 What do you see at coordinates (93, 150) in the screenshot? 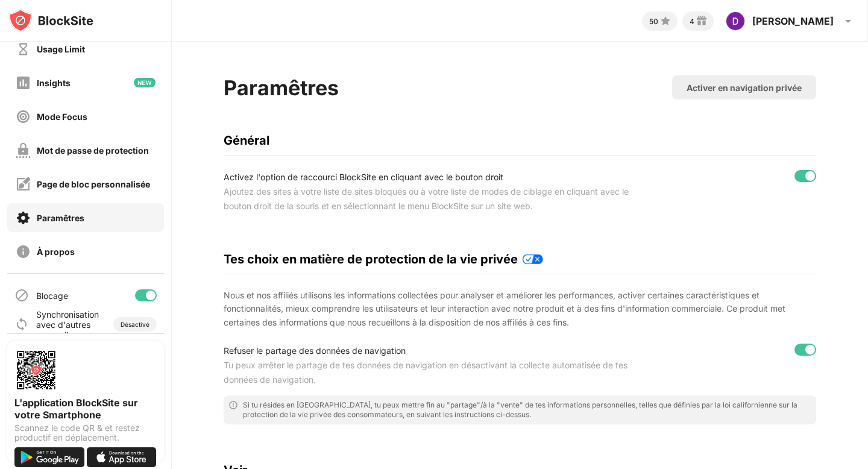
I see `div: Mot de passe de protection` at bounding box center [93, 150].